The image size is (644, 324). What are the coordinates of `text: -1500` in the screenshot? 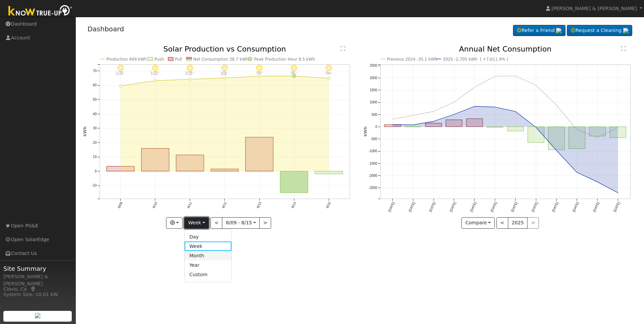 It's located at (373, 163).